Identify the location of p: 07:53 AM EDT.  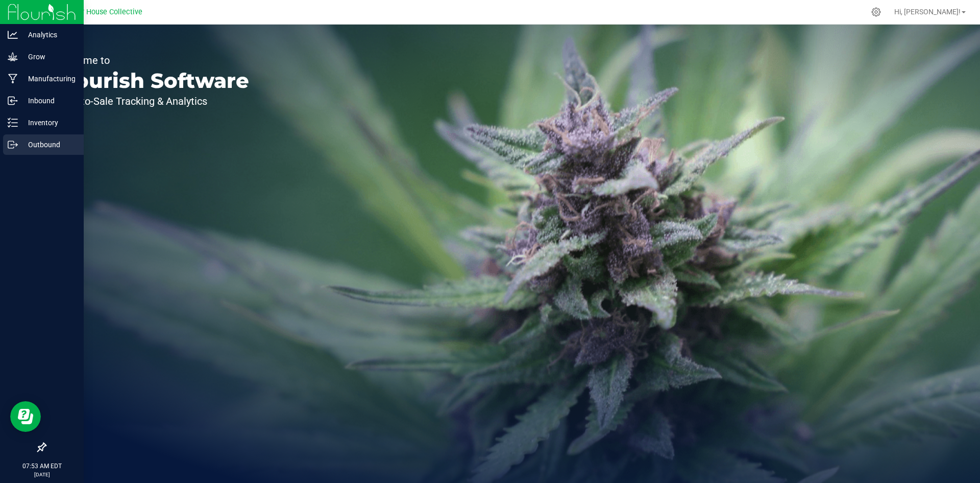
(42, 466).